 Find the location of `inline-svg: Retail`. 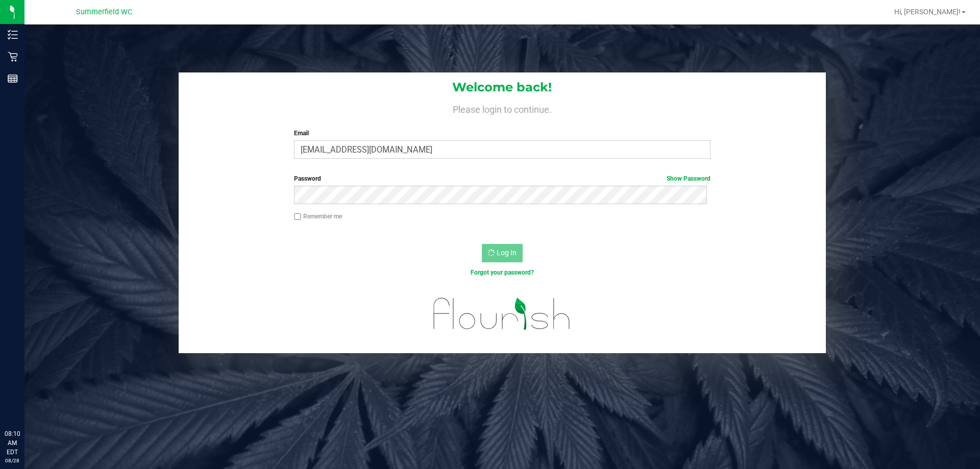

inline-svg: Retail is located at coordinates (13, 57).